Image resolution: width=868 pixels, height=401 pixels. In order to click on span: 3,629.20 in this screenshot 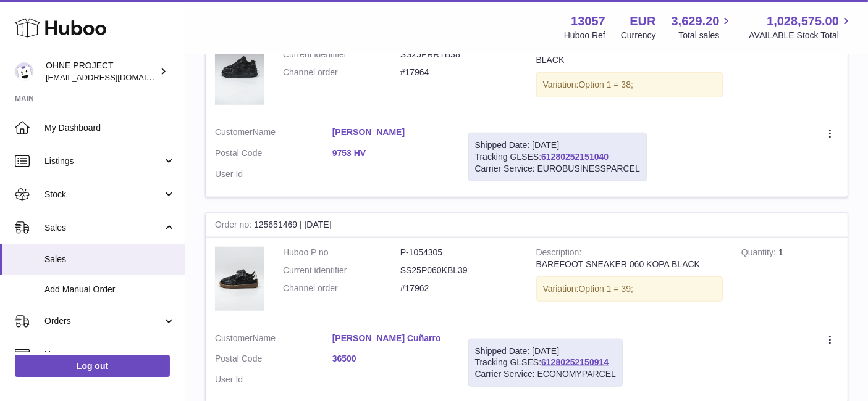, I will do `click(695, 21)`.